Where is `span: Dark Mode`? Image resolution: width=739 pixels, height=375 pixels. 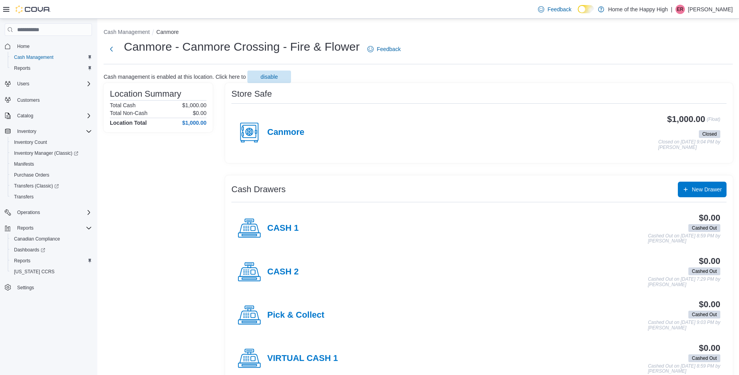 span: Dark Mode is located at coordinates (577, 13).